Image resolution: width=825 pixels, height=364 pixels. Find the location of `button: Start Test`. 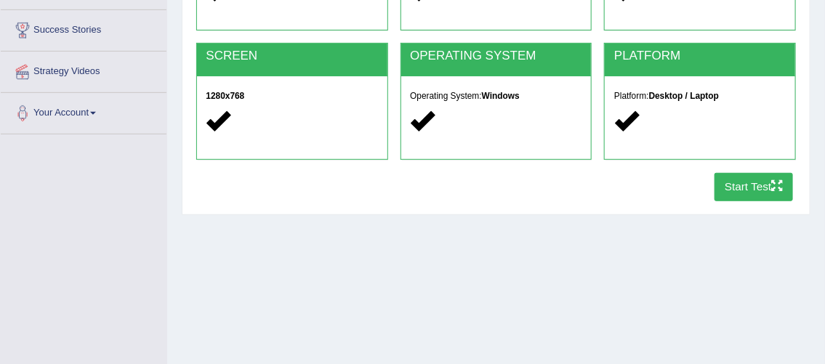

button: Start Test is located at coordinates (753, 187).